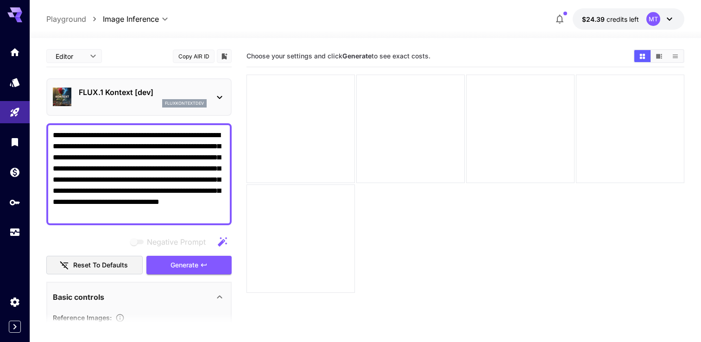 This screenshot has height=342, width=701. What do you see at coordinates (357, 56) in the screenshot?
I see `b: Generate` at bounding box center [357, 56].